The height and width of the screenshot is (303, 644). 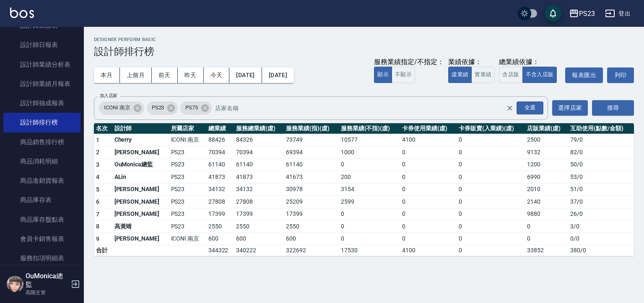 I want to click on th: 名次, so click(x=103, y=129).